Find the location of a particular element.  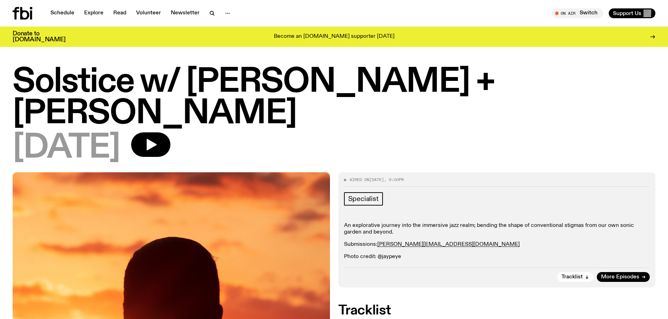

a: Newsletter is located at coordinates (185, 13).